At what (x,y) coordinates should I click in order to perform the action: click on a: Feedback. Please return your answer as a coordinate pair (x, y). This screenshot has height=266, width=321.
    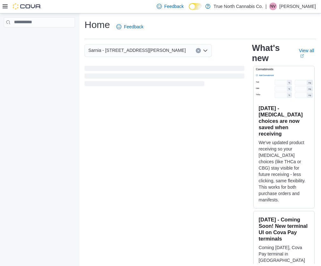
    Looking at the image, I should click on (130, 27).